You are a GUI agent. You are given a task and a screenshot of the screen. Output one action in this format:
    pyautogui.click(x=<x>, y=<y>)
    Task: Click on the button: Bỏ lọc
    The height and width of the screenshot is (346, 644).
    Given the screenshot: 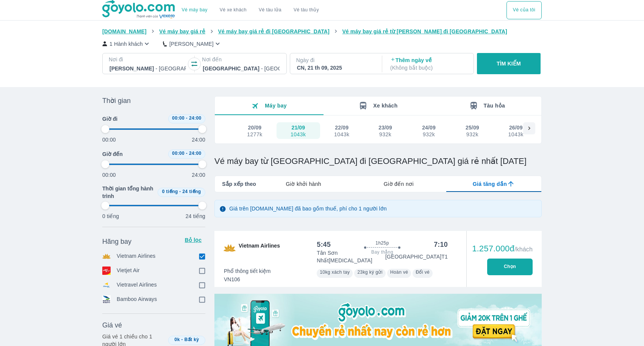 What is the action you would take?
    pyautogui.click(x=193, y=240)
    